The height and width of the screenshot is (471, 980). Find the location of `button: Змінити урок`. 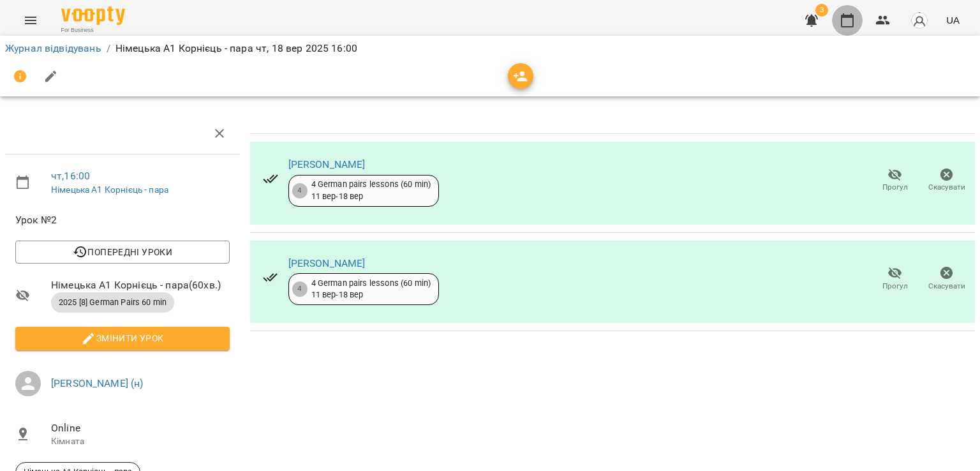

button: Змінити урок is located at coordinates (122, 338).